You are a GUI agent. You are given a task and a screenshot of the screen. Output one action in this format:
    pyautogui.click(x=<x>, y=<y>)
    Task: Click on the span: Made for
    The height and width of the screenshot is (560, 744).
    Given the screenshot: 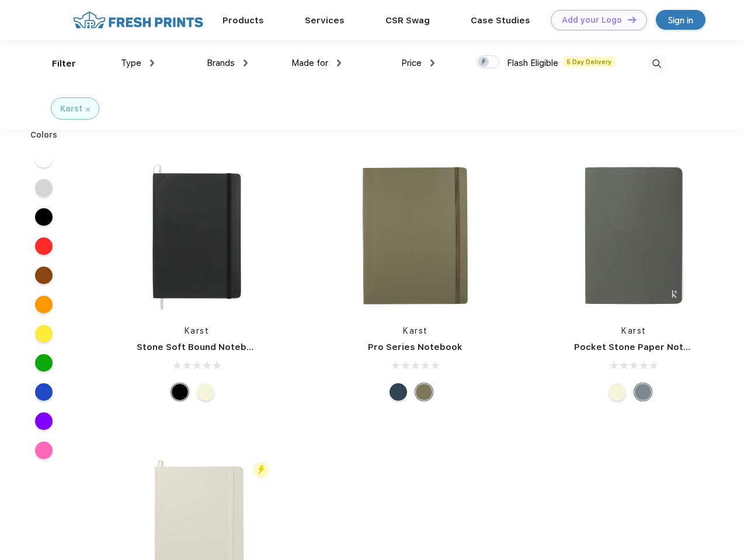 What is the action you would take?
    pyautogui.click(x=309, y=63)
    